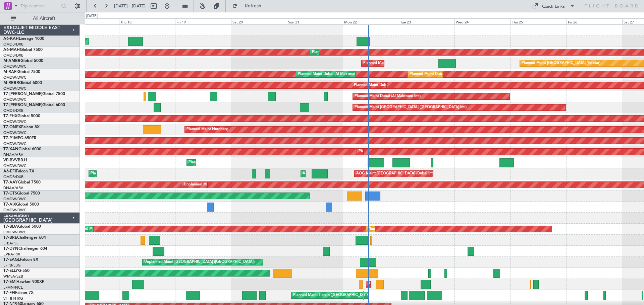 This screenshot has width=644, height=305. What do you see at coordinates (25, 237) in the screenshot?
I see `a: T7-BREChallenger 604` at bounding box center [25, 237].